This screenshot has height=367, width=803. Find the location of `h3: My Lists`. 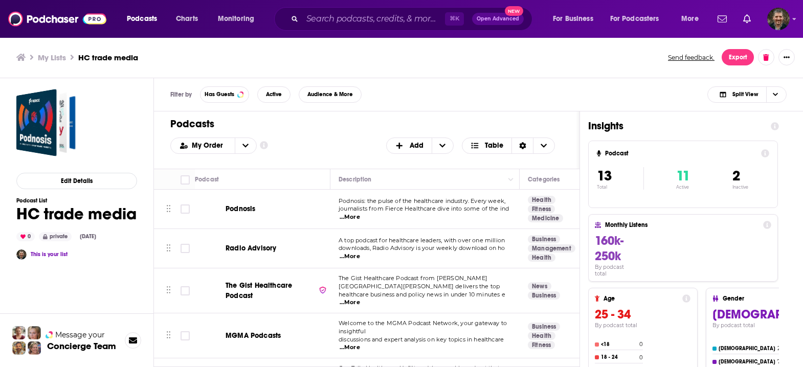

h3: My Lists is located at coordinates (52, 57).